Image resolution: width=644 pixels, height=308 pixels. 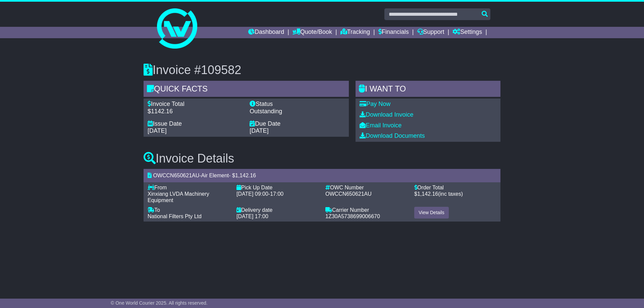 I want to click on div: Issue Date, so click(x=195, y=124).